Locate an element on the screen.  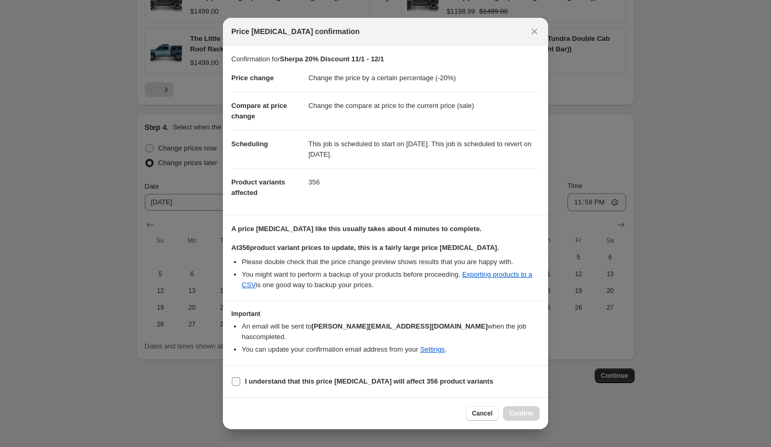
p: Confirmation for is located at coordinates (385, 59).